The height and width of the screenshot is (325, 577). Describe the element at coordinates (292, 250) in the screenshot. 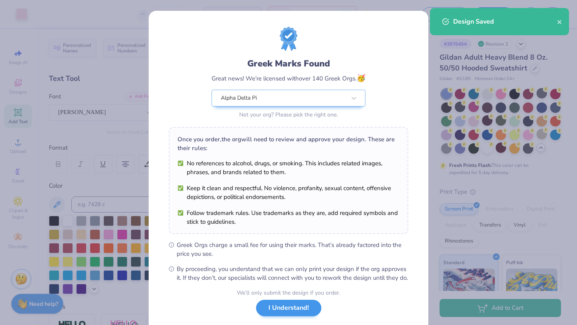

I see `span: Greek Orgs charge a small fee for using their marks. That’s already factored into the price you see.` at that location.